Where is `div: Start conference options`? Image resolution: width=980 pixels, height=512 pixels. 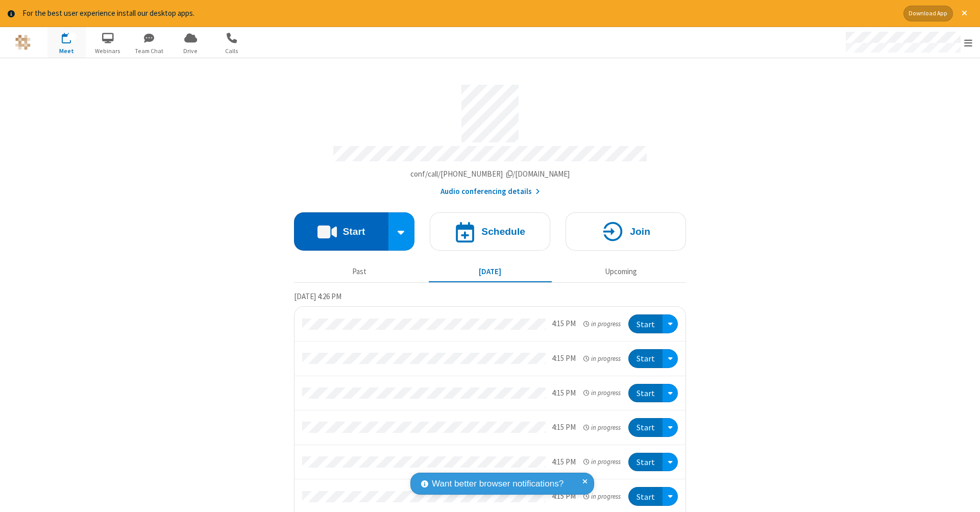 div: Start conference options is located at coordinates (402, 232).